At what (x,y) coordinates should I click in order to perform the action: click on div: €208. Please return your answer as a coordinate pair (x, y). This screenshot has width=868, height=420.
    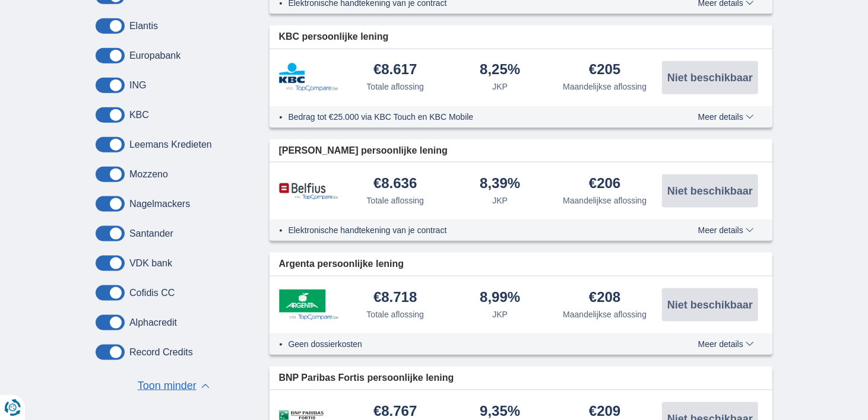
    Looking at the image, I should click on (604, 298).